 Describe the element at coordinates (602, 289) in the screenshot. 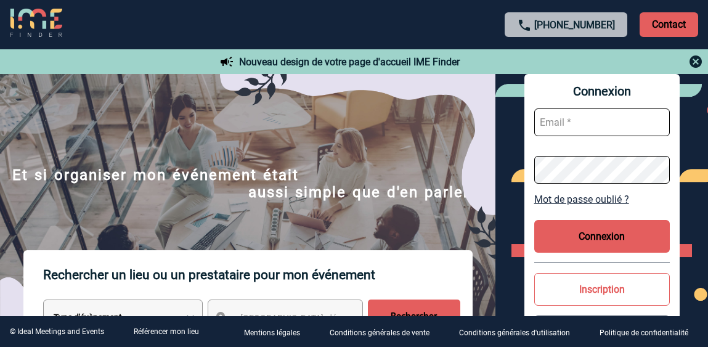

I see `button: Inscription` at that location.